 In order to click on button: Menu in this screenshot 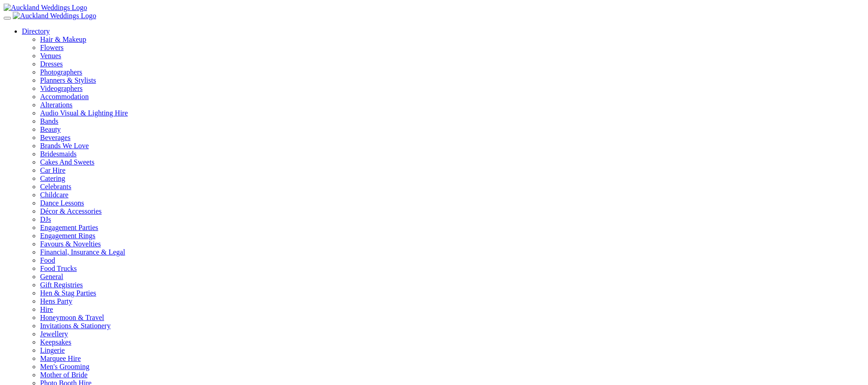, I will do `click(7, 18)`.